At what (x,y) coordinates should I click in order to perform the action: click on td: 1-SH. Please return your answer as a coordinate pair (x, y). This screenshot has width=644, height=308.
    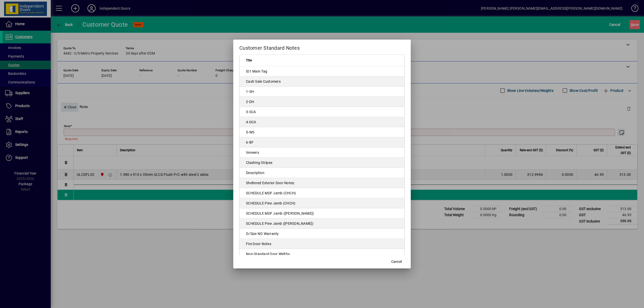
    Looking at the image, I should click on (322, 91).